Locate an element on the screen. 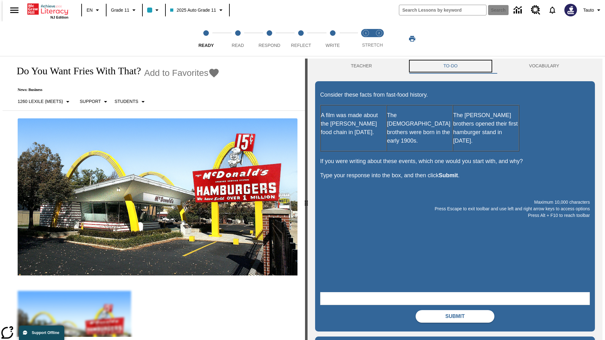 This screenshot has height=340, width=605. button: Respond step 3 of 5 is located at coordinates (269, 39).